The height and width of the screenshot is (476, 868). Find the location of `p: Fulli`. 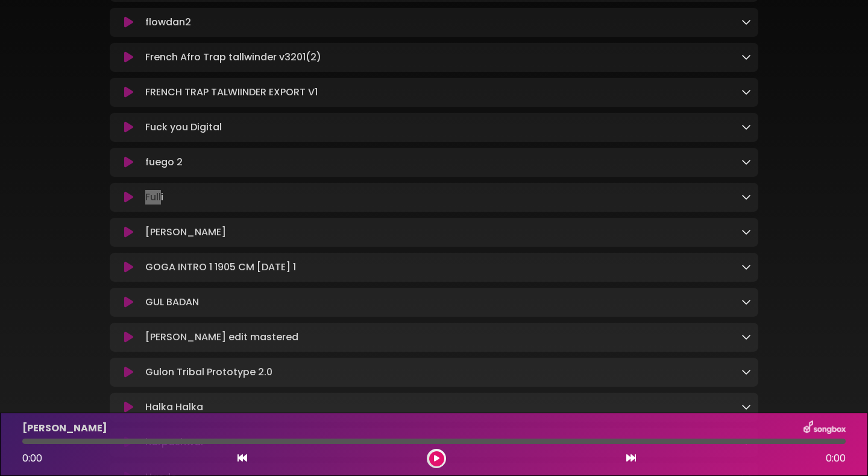

p: Fulli is located at coordinates (154, 198).